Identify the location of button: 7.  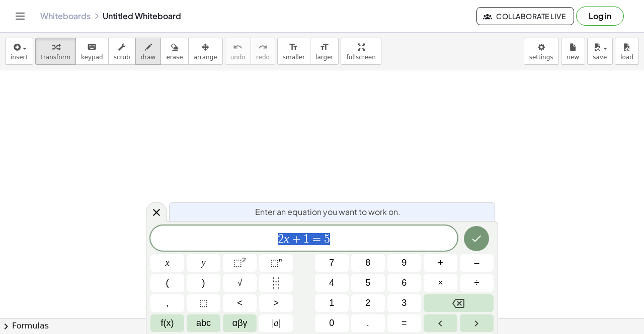
(331, 263).